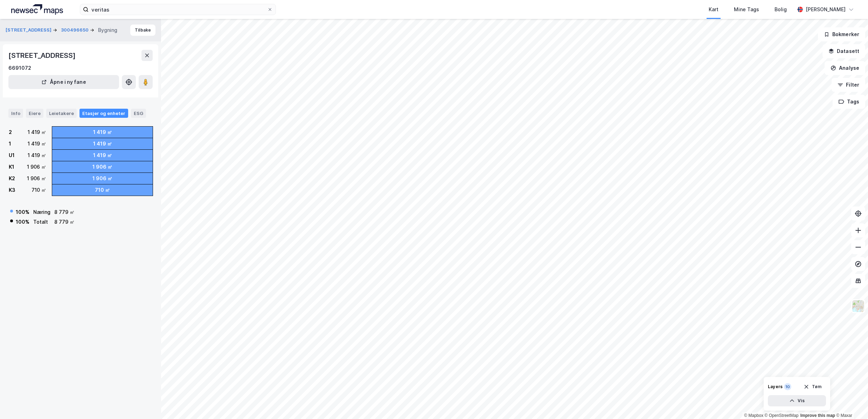 The height and width of the screenshot is (419, 868). I want to click on button: Tags, so click(849, 102).